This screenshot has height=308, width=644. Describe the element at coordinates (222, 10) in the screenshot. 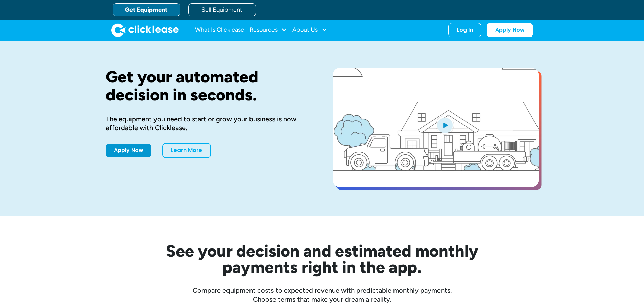

I see `a: Sell Equipment` at that location.